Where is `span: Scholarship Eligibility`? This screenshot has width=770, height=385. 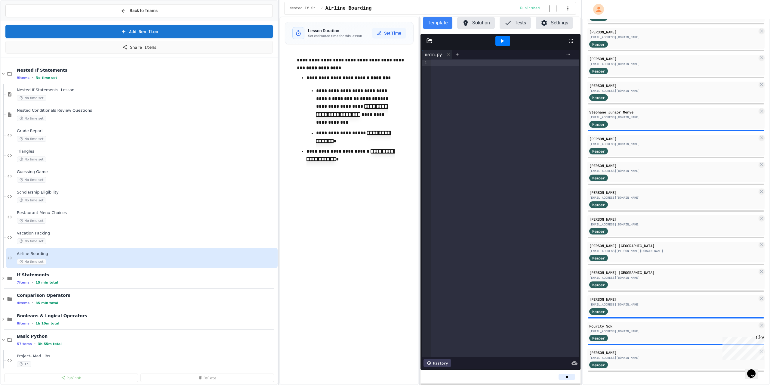
span: Scholarship Eligibility is located at coordinates (146, 192).